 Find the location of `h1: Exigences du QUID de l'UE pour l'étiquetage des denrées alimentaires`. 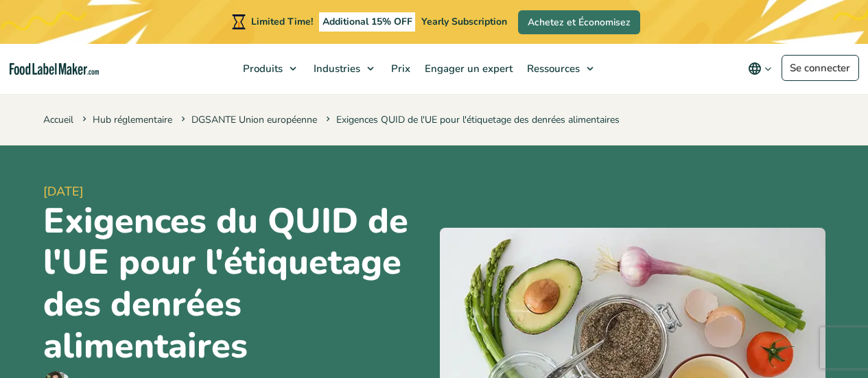

h1: Exigences du QUID de l'UE pour l'étiquetage des denrées alimentaires is located at coordinates (236, 284).